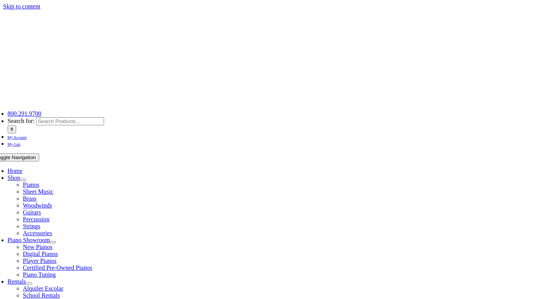 The image size is (553, 299). Describe the element at coordinates (30, 198) in the screenshot. I see `a: Brass` at that location.